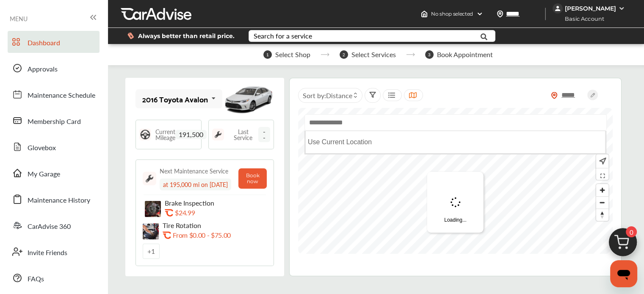  What do you see at coordinates (621, 9) in the screenshot?
I see `img: WGsFRI8htEPBVLJbROoPRyZpYNWhNONpIPPETTm6eUC0GeLEiAAAAAElFTkSuQmCC` at bounding box center [621, 9].